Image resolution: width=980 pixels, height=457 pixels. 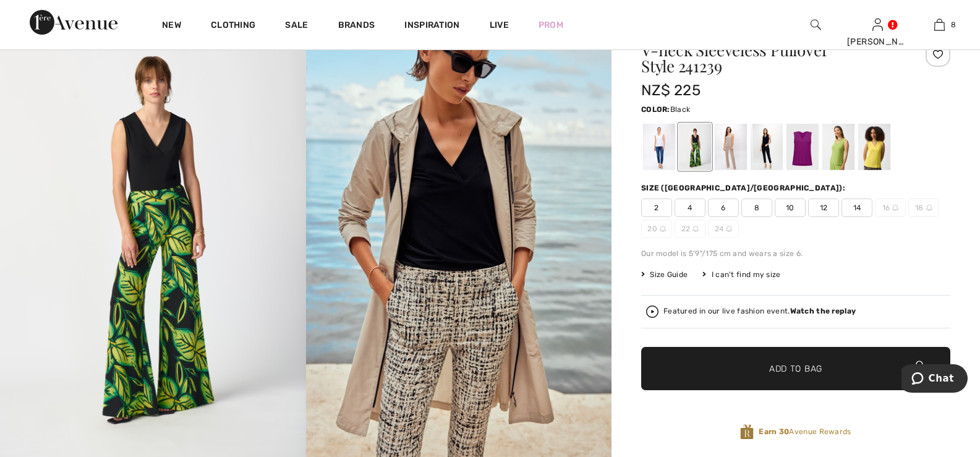 I want to click on a: Clothing, so click(x=233, y=26).